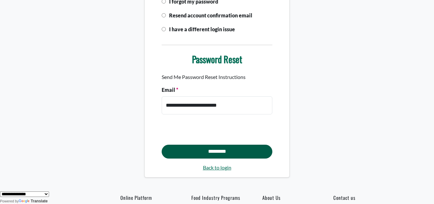 This screenshot has height=204, width=434. Describe the element at coordinates (217, 77) in the screenshot. I see `p: Send Me Password Reset Instructions` at that location.